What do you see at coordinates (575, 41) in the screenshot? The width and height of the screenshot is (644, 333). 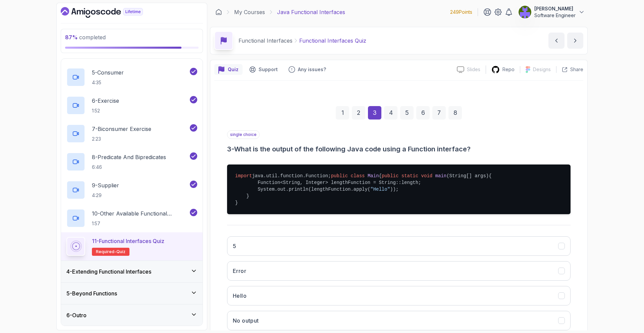 I see `button: next content` at bounding box center [575, 41].